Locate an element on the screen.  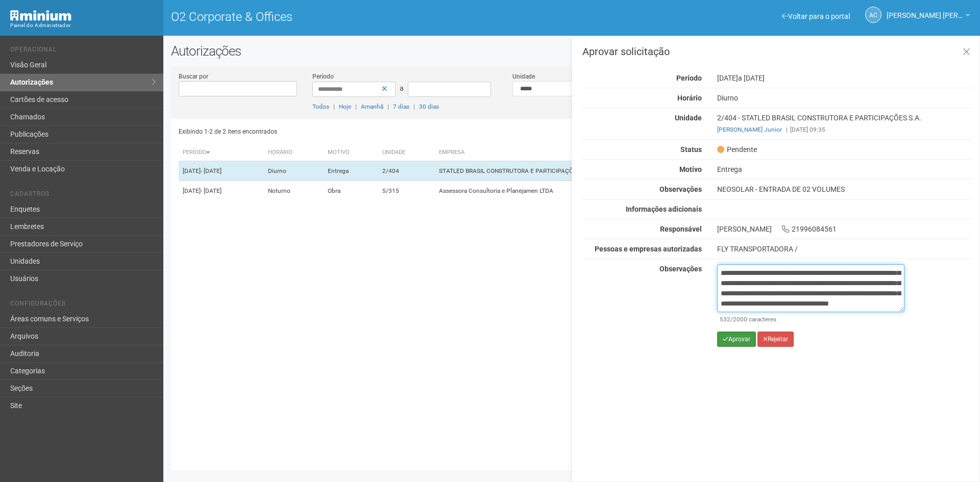
td: Noturno is located at coordinates (294, 191).